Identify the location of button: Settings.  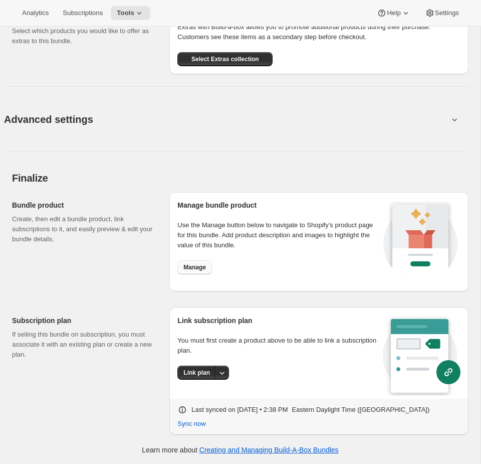
(442, 13).